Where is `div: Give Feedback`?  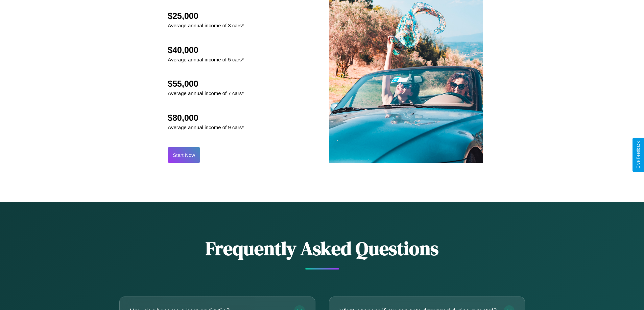 div: Give Feedback is located at coordinates (639, 155).